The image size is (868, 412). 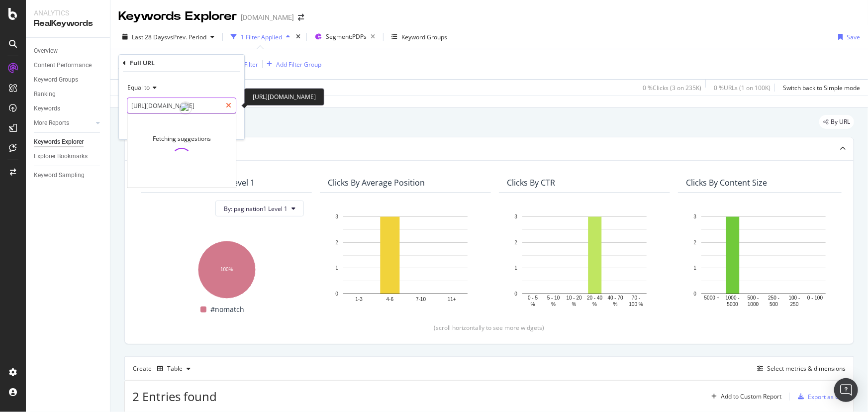 I want to click on text: 100 %, so click(x=636, y=305).